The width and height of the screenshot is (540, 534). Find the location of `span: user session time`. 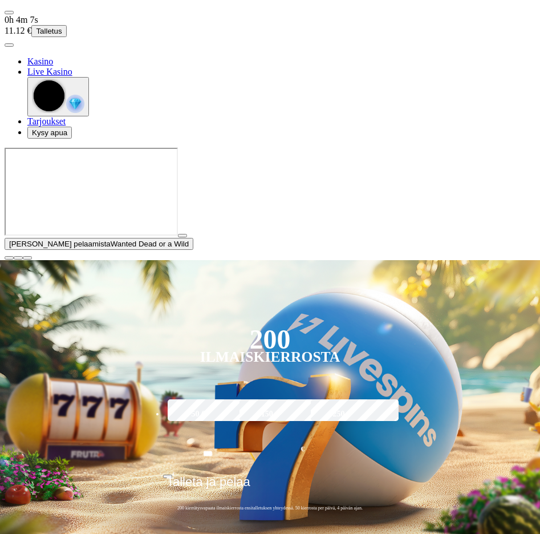

span: user session time is located at coordinates (21, 19).